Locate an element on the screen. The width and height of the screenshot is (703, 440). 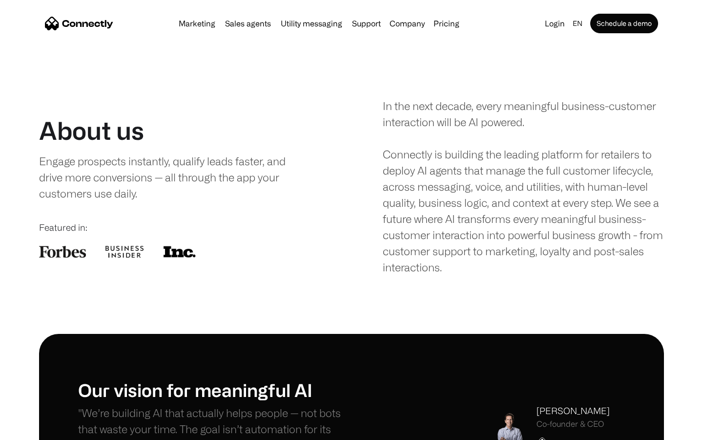
div: Co-founder & CEO is located at coordinates (574, 424).